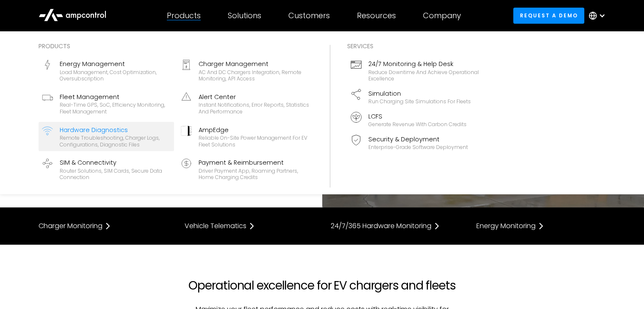 Image resolution: width=644 pixels, height=309 pixels. I want to click on a: Charger Monitoring, so click(103, 226).